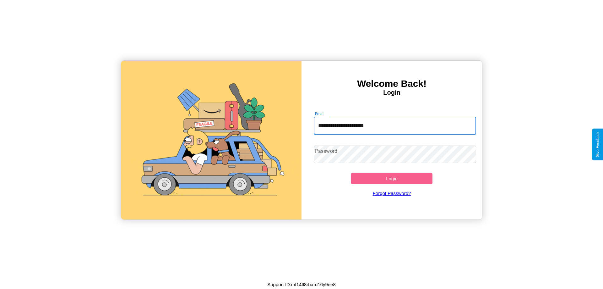 Image resolution: width=603 pixels, height=289 pixels. I want to click on label: Email, so click(320, 113).